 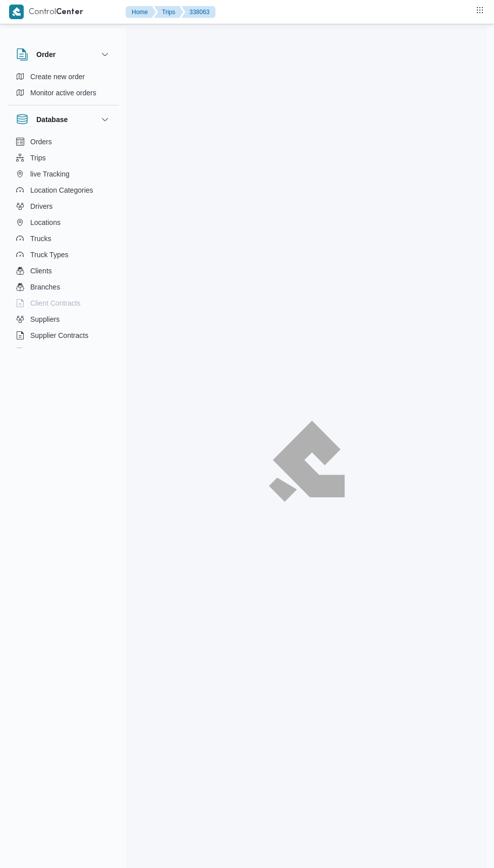 What do you see at coordinates (64, 87) in the screenshot?
I see `div: Order` at bounding box center [64, 87].